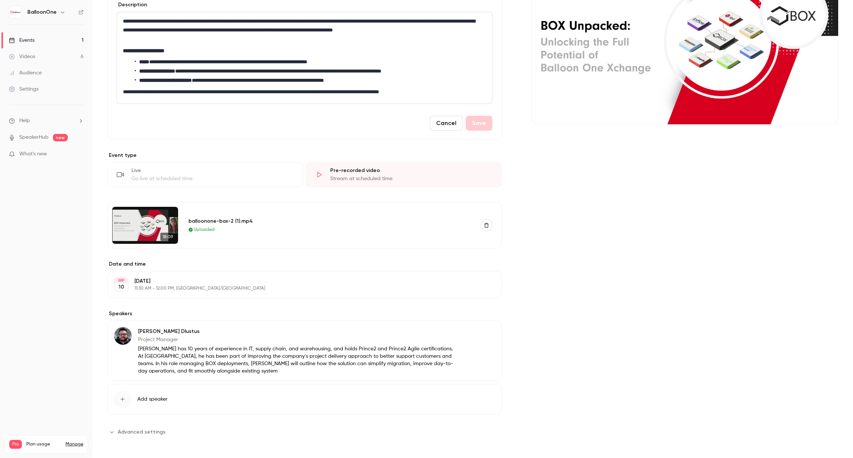 The height and width of the screenshot is (458, 853). Describe the element at coordinates (121, 281) in the screenshot. I see `div: SEP` at that location.